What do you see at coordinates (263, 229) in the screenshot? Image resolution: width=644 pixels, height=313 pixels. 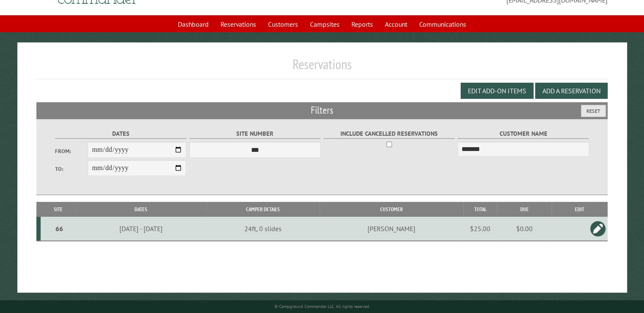 I see `td: 24ft, 0 slides` at bounding box center [263, 229].